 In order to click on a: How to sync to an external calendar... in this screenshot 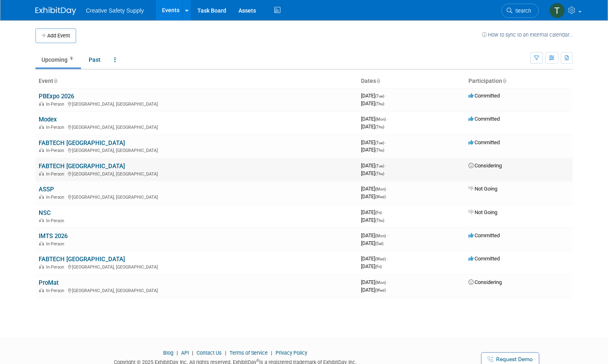, I will do `click(527, 35)`.